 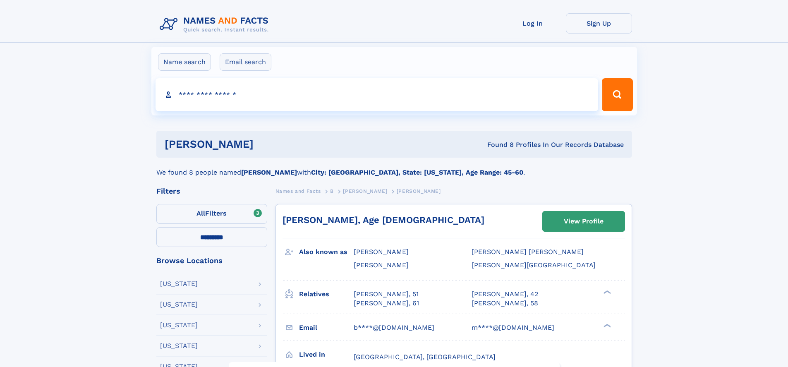 I want to click on a: Sign Up, so click(x=599, y=23).